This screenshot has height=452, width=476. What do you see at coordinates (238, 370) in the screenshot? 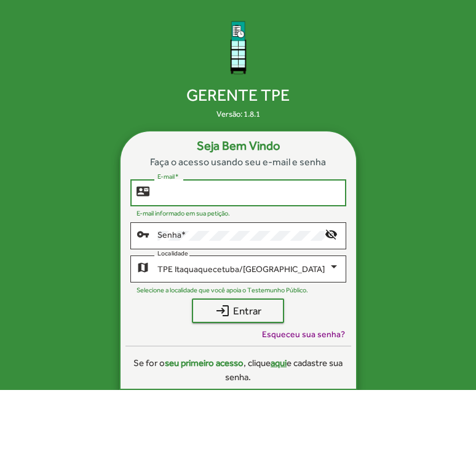
I see `div: Se for o , clique e cadastre sua senha.` at bounding box center [238, 370].